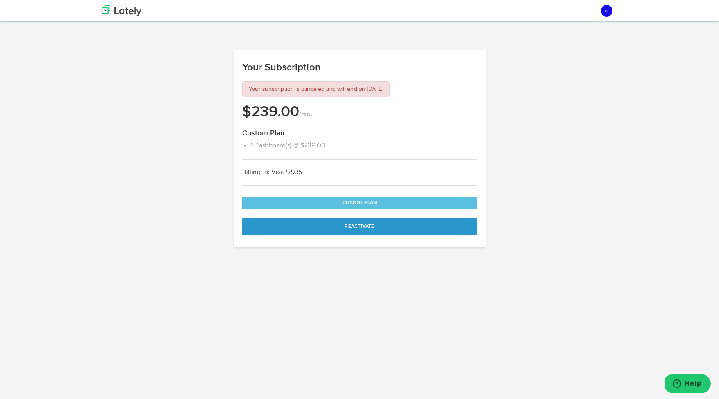 The image size is (719, 399). What do you see at coordinates (360, 226) in the screenshot?
I see `button: Reactivate` at bounding box center [360, 226].